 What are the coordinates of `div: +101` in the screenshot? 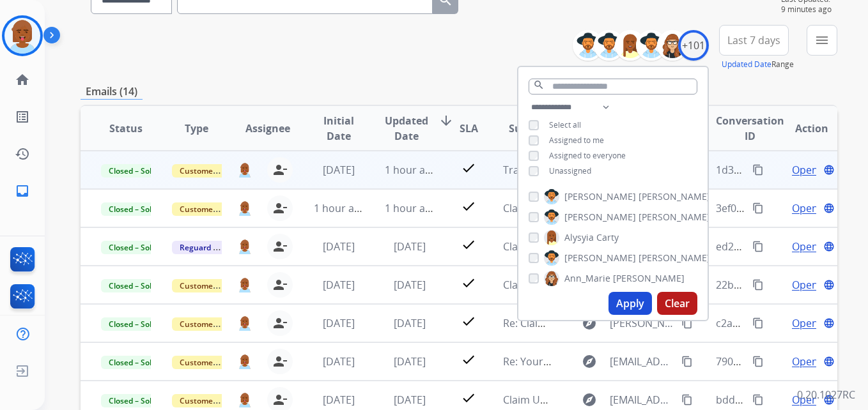 It's located at (693, 45).